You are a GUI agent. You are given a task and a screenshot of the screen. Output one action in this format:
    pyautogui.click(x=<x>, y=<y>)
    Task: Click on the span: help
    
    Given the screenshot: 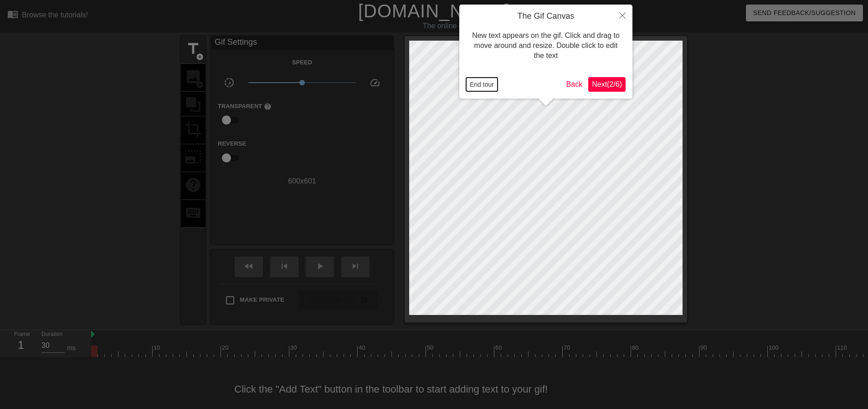 What is the action you would take?
    pyautogui.click(x=268, y=106)
    